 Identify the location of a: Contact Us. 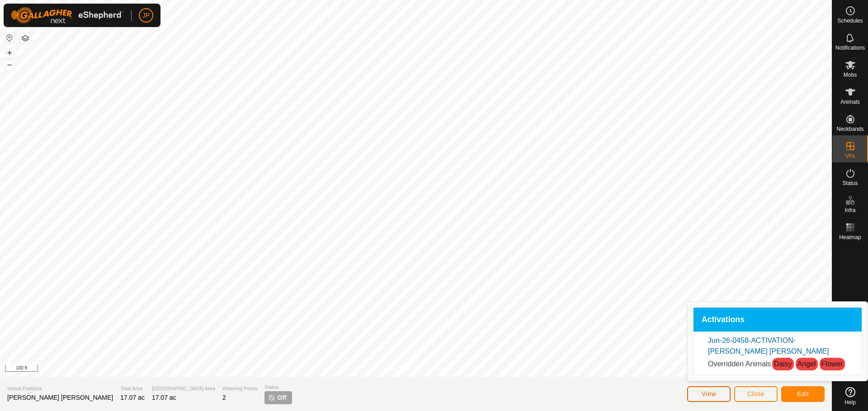
(438, 369).